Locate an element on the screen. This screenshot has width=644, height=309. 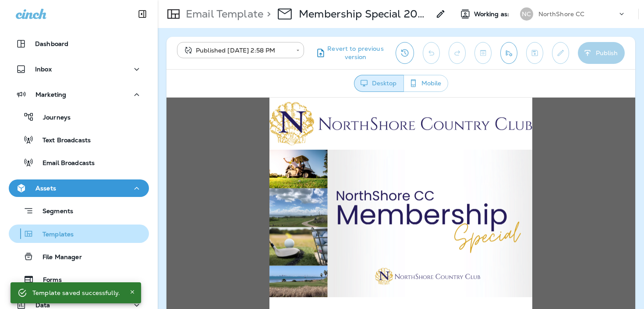
button: Revert to previous version is located at coordinates (350, 53).